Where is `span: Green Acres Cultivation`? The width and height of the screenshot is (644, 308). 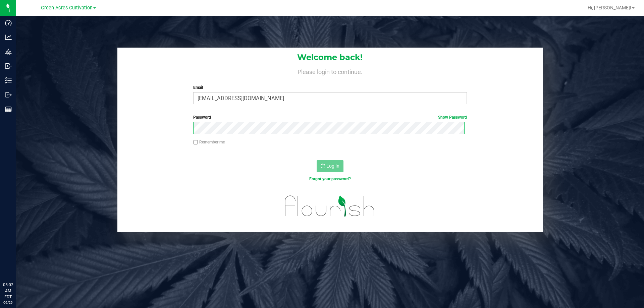 span: Green Acres Cultivation is located at coordinates (67, 8).